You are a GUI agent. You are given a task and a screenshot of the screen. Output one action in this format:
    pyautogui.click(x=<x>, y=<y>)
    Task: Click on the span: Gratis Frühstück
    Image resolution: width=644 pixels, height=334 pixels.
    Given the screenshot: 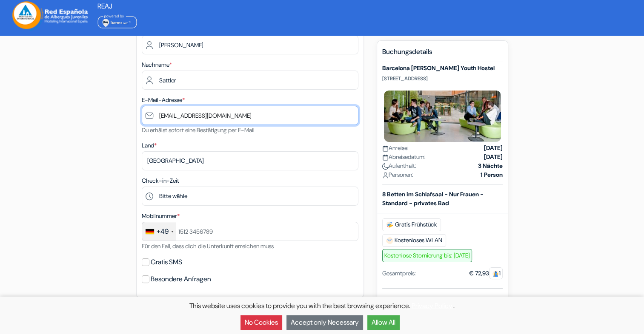 What is the action you would take?
    pyautogui.click(x=412, y=225)
    